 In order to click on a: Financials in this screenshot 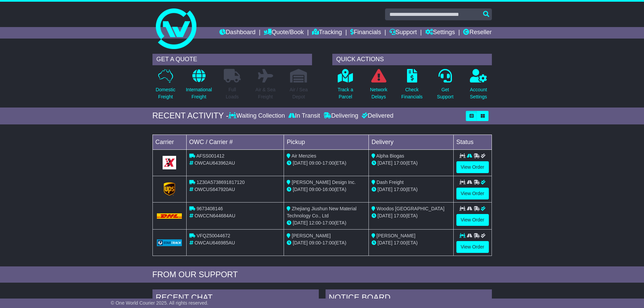, I will do `click(365, 33)`.